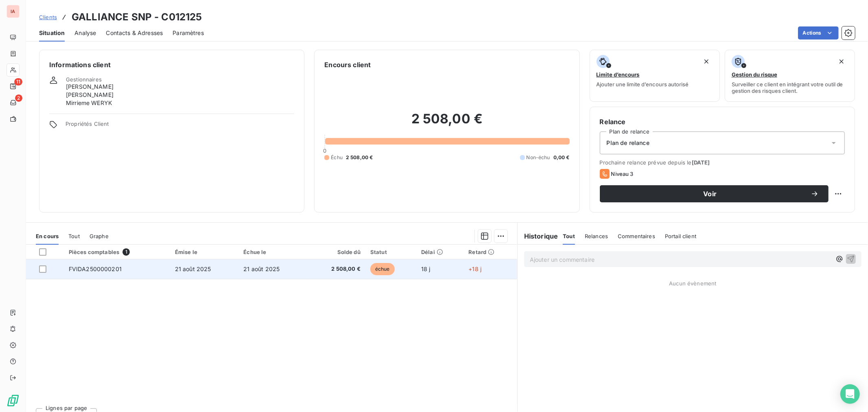 Image resolution: width=868 pixels, height=412 pixels. What do you see at coordinates (137, 17) in the screenshot?
I see `h3: GALLIANCE SNP - C012125` at bounding box center [137, 17].